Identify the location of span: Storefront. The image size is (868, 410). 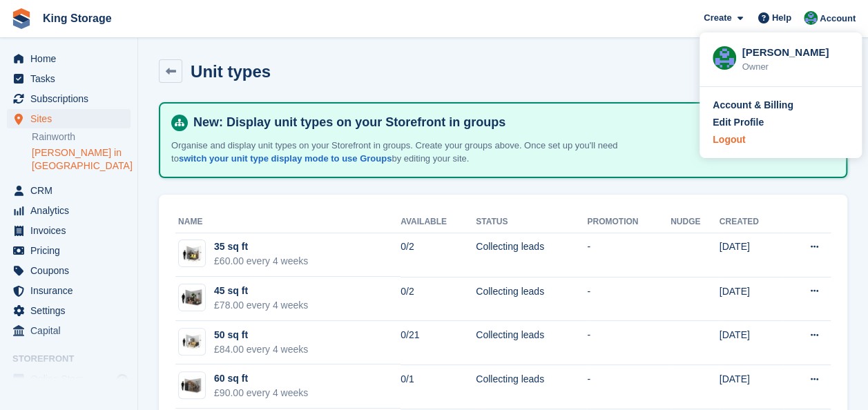
(75, 359).